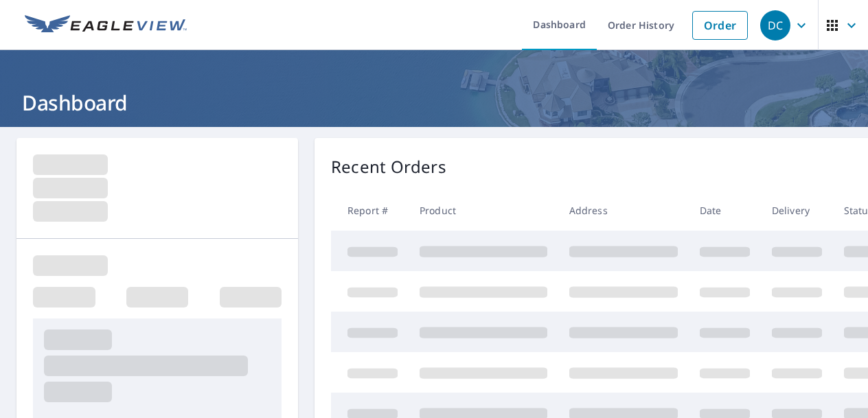  I want to click on th: Product, so click(484, 210).